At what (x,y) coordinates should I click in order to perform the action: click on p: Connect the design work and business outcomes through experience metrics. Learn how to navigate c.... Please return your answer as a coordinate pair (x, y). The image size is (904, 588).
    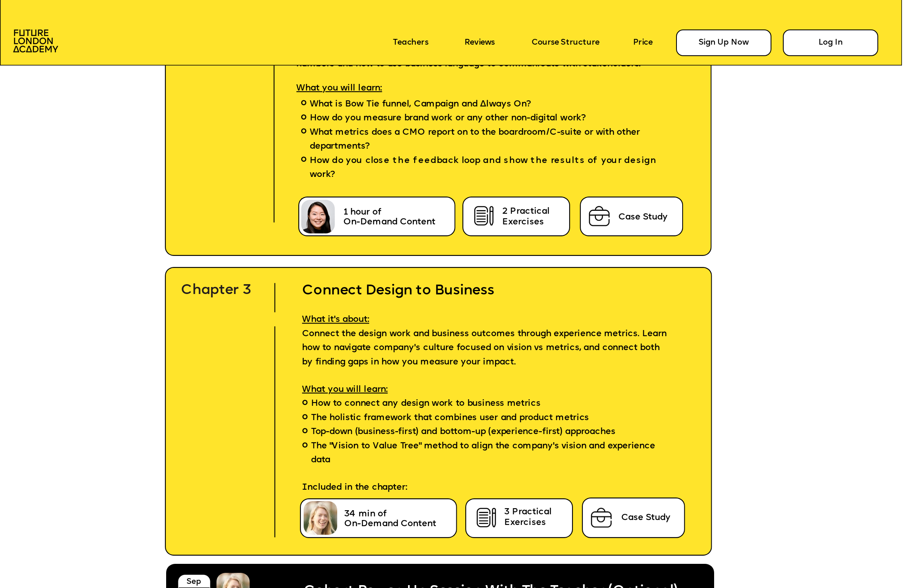
    Looking at the image, I should click on (489, 334).